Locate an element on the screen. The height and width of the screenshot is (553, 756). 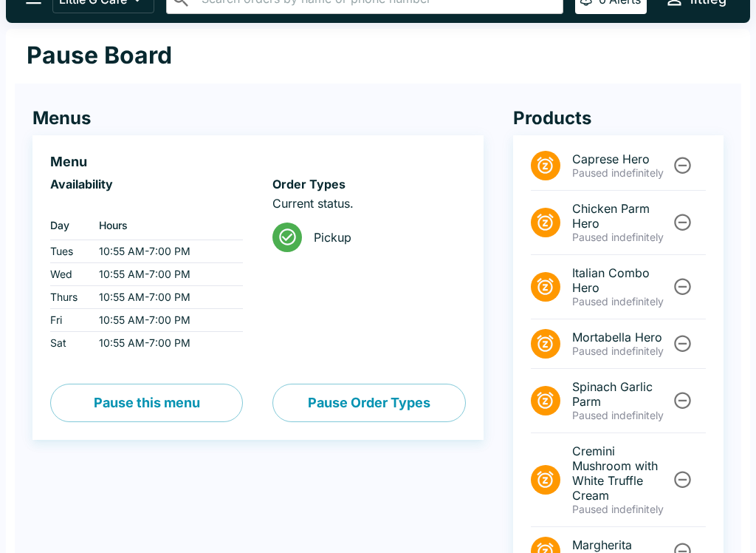
button: Pause Order Types is located at coordinates (369, 403).